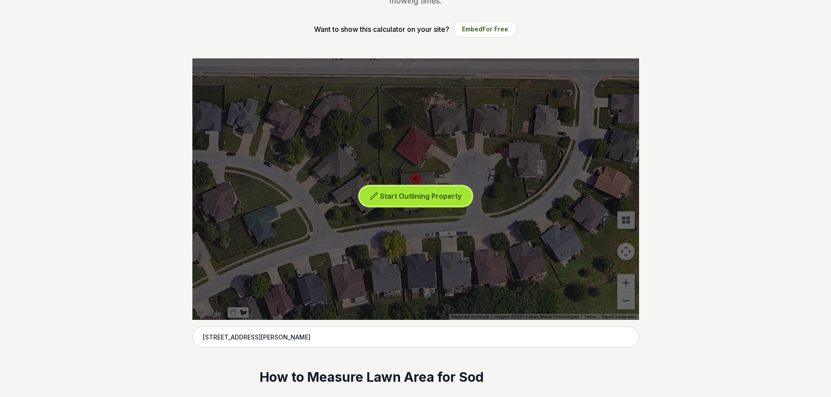 This screenshot has width=831, height=397. I want to click on span: For Free, so click(495, 29).